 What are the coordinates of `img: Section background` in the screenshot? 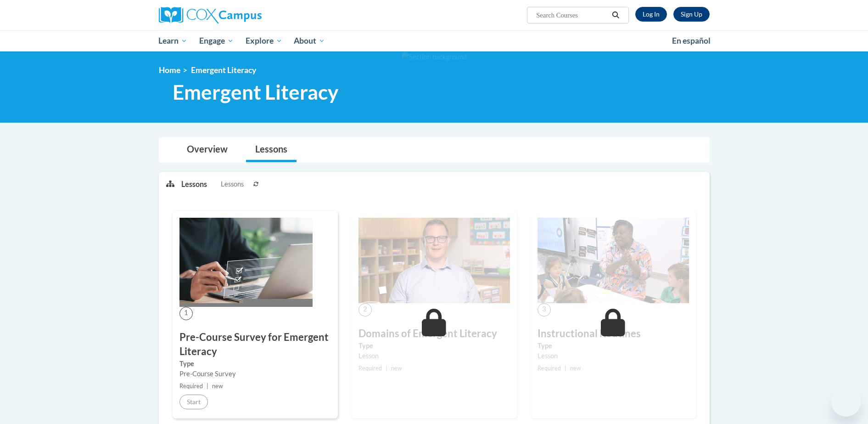 It's located at (434, 57).